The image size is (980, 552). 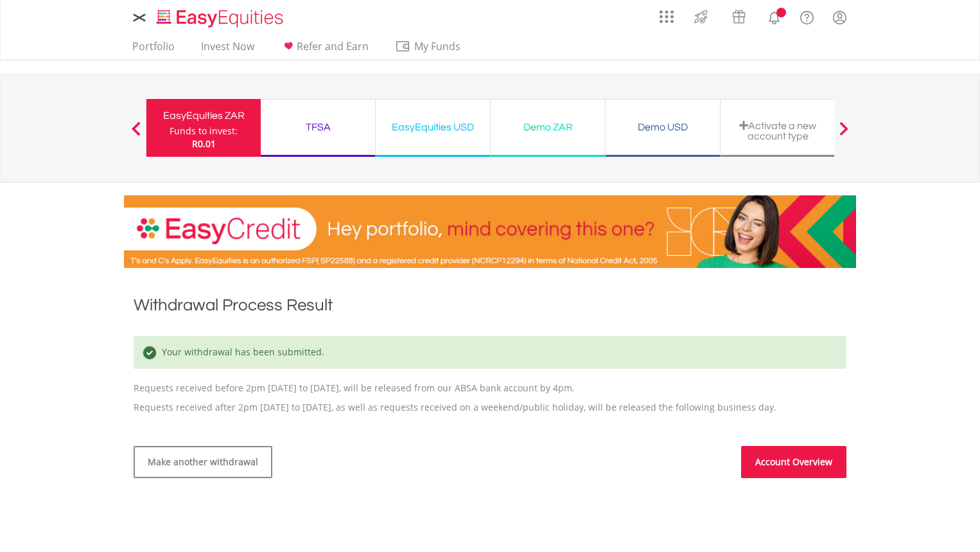 I want to click on a: My Profile, so click(x=839, y=17).